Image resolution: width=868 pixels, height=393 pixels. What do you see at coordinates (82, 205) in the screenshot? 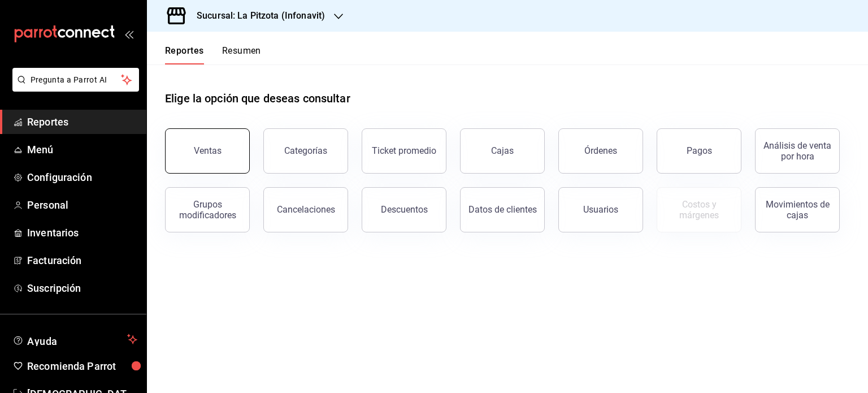
I see `span: Personal` at bounding box center [82, 205].